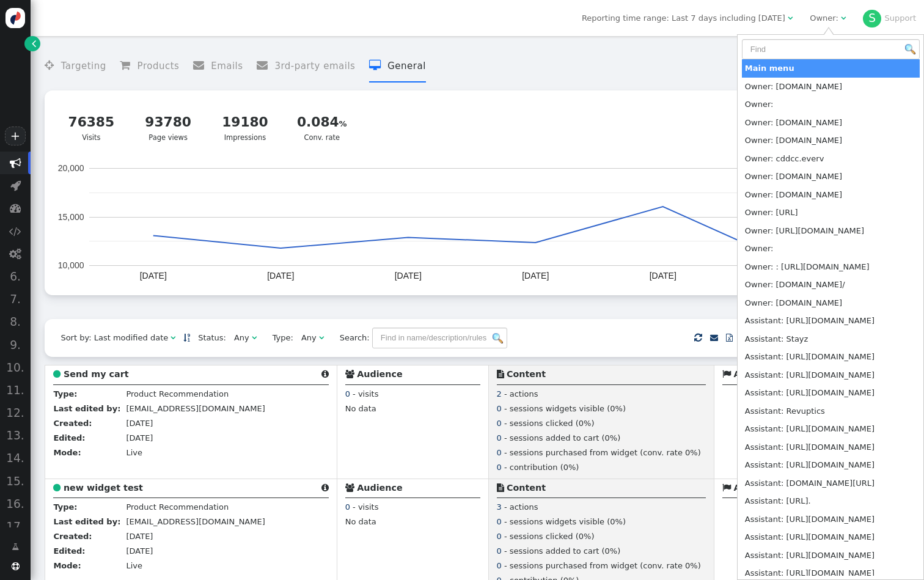  What do you see at coordinates (772, 488) in the screenshot?
I see `b: Audience Goals` at bounding box center [772, 488].